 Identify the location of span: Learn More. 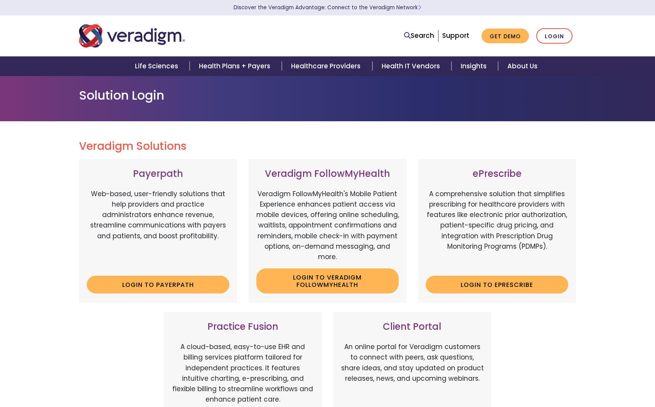
(420, 7).